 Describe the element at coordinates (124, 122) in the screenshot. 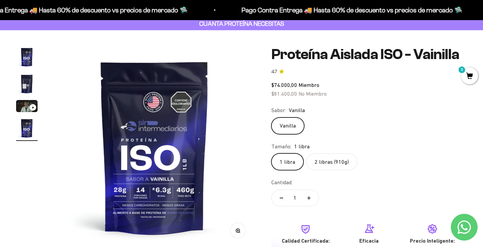

I see `span: Enviar` at that location.